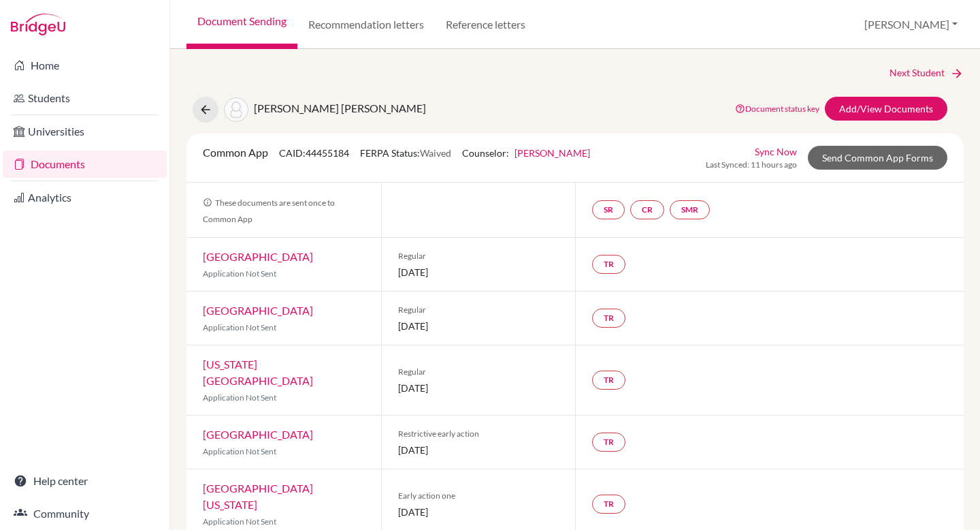  What do you see at coordinates (406, 153) in the screenshot?
I see `span: FERPA Status:` at bounding box center [406, 153].